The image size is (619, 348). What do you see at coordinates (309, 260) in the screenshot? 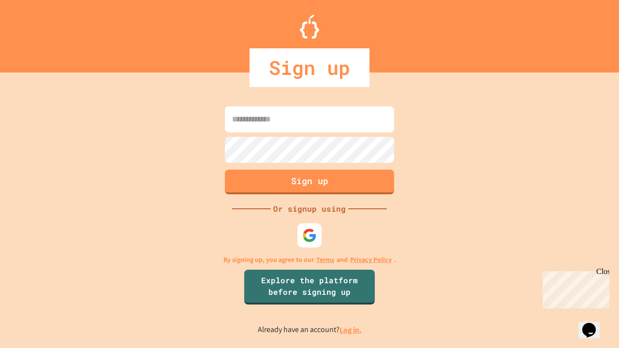
I see `p: By signing up, you agree to our and .` at bounding box center [309, 260].